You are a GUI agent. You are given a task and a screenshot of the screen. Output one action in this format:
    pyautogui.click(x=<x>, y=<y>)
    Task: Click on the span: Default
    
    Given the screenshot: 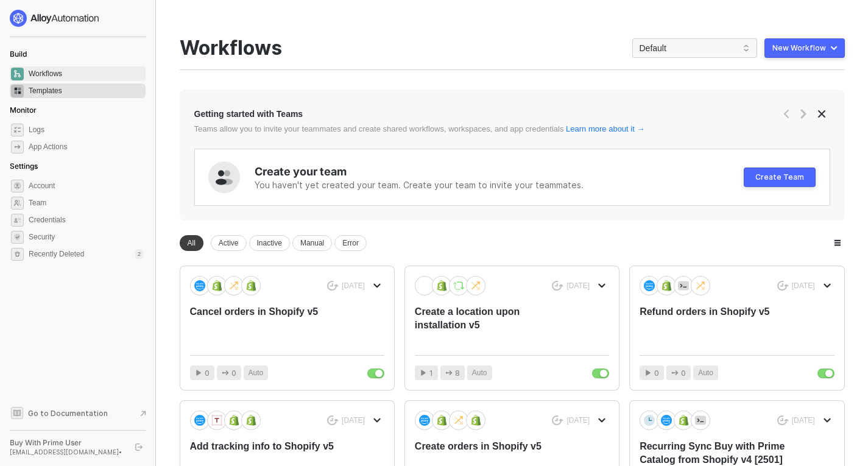 What is the action you would take?
    pyautogui.click(x=695, y=48)
    